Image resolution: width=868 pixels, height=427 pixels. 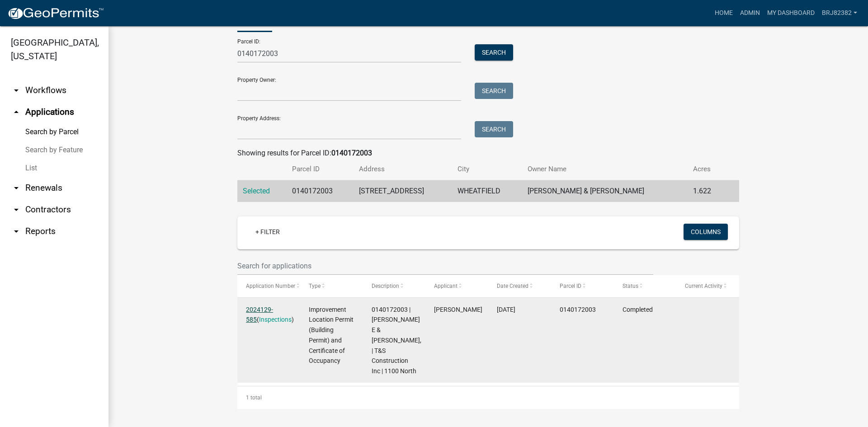 What do you see at coordinates (320, 169) in the screenshot?
I see `th: Parcel ID` at bounding box center [320, 169].